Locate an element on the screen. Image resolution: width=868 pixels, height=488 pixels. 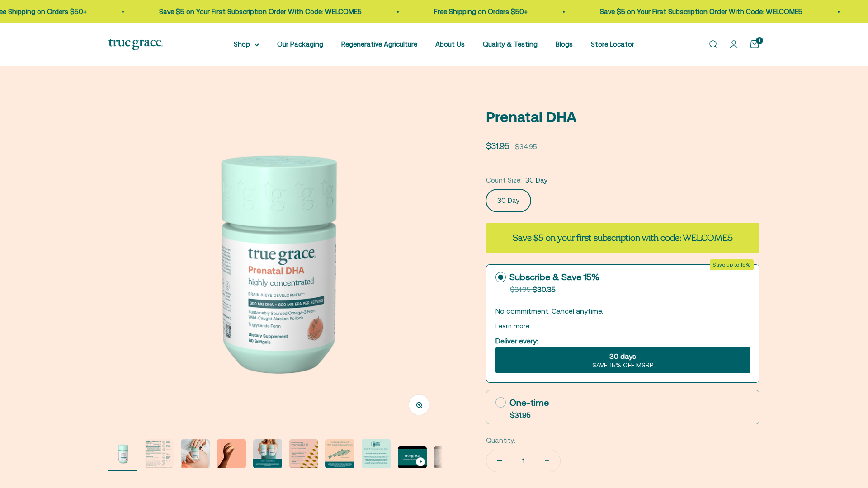
p: Prenatal DHA is located at coordinates (623, 117).